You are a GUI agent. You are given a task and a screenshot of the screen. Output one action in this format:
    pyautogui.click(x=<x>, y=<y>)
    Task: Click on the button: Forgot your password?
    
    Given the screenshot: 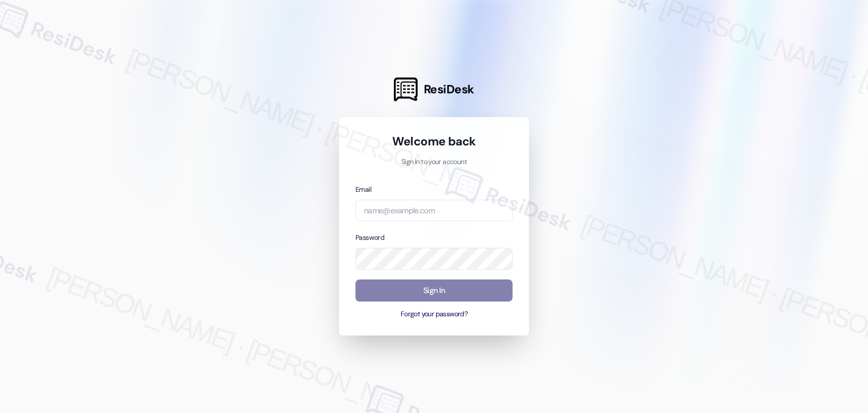 What is the action you would take?
    pyautogui.click(x=434, y=314)
    